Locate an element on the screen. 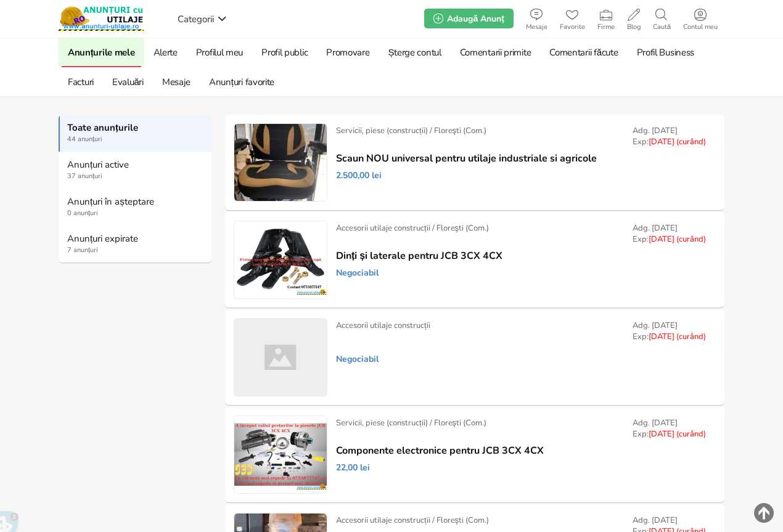  a: Comentarii făcute is located at coordinates (584, 52).